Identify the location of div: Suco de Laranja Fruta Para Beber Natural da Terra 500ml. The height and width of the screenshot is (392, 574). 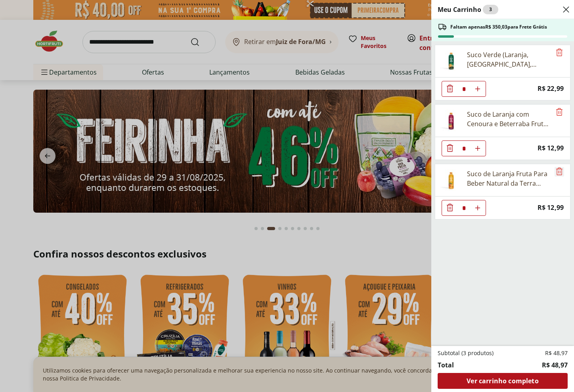
(509, 178).